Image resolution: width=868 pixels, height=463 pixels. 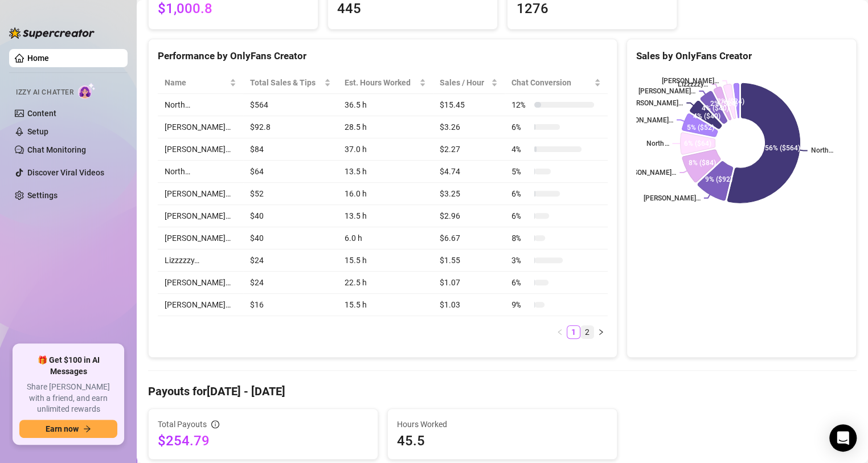 I want to click on th: Chat Conversion, so click(x=556, y=83).